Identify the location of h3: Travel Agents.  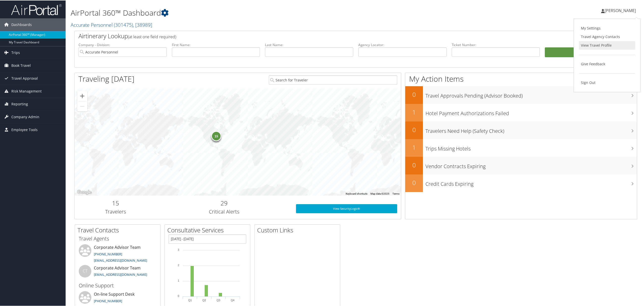
(118, 238).